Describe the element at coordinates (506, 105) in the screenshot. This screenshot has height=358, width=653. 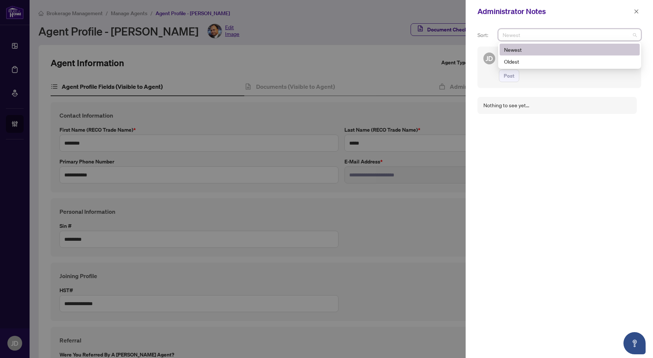
I see `div: Nothing to see yet...` at that location.